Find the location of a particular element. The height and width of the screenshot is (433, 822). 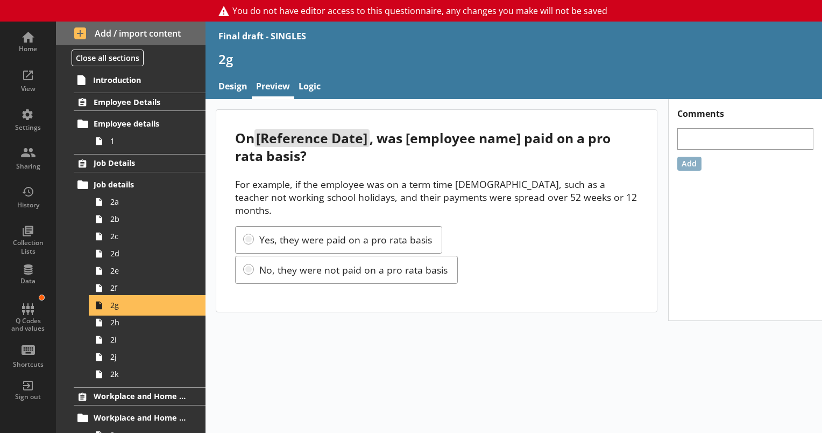

a: 2j is located at coordinates (148, 357).